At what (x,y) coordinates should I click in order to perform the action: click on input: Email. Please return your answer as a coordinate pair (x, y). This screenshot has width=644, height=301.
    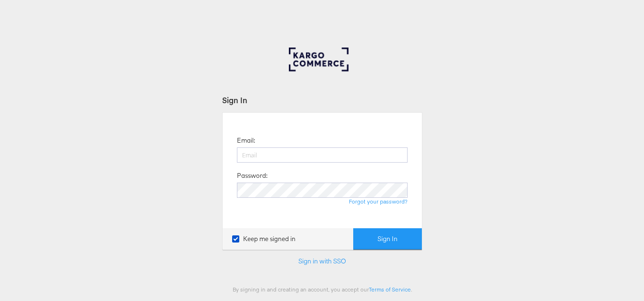
    Looking at the image, I should click on (322, 155).